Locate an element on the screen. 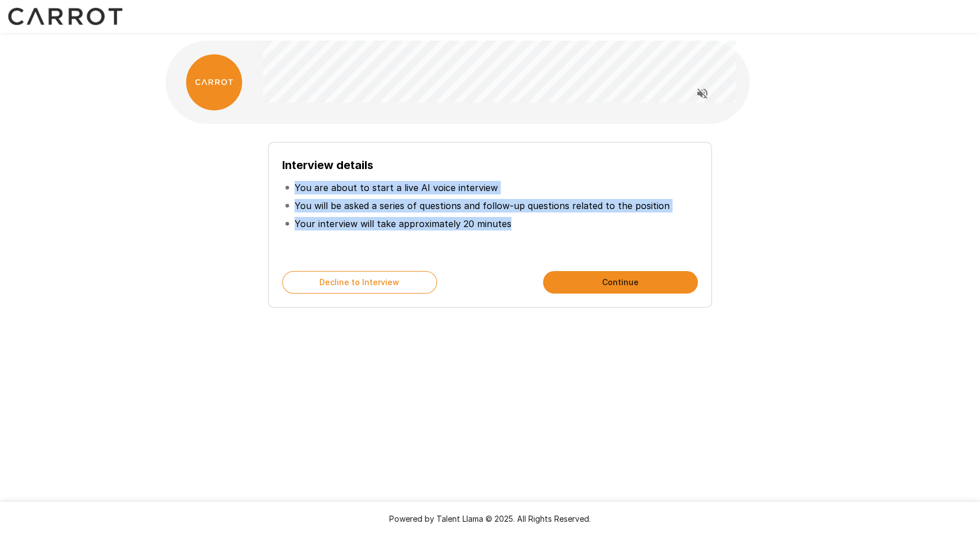 Image resolution: width=980 pixels, height=537 pixels. p: You will be asked a series of questions and follow-up questions related to the position is located at coordinates (482, 205).